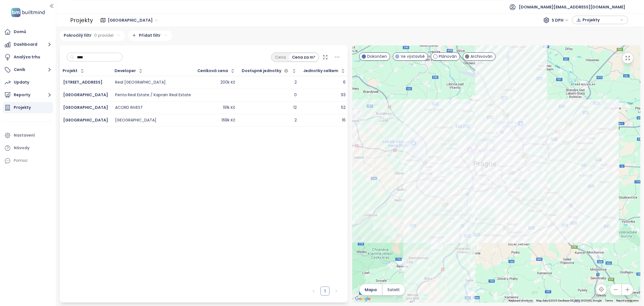 The height and width of the screenshot is (306, 644). Describe the element at coordinates (320, 71) in the screenshot. I see `div: Jednotky celkem` at that location.